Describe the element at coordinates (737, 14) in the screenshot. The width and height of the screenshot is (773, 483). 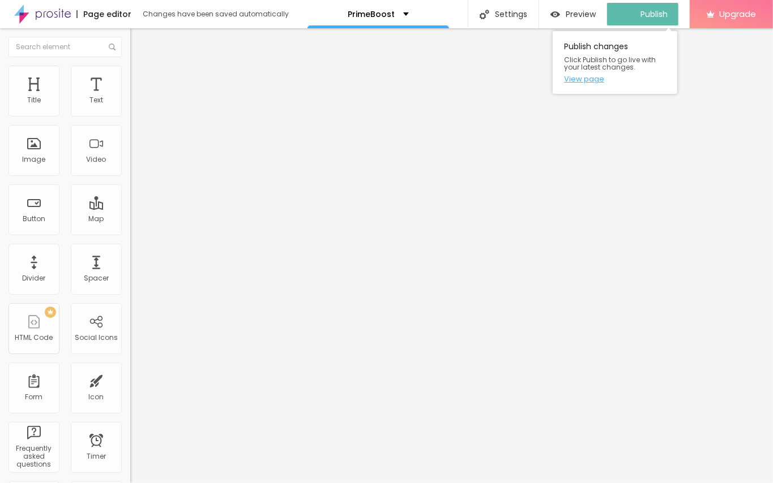
I see `span: Upgrade` at that location.